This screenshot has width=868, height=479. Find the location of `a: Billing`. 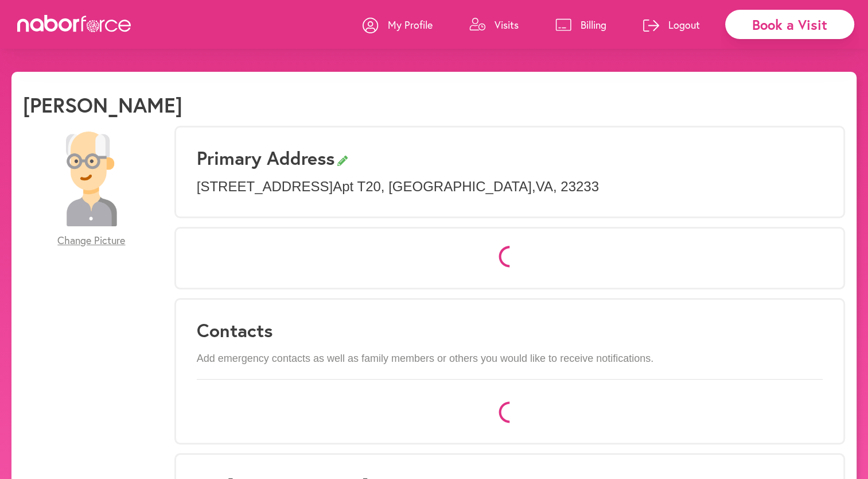

a: Billing is located at coordinates (580, 25).